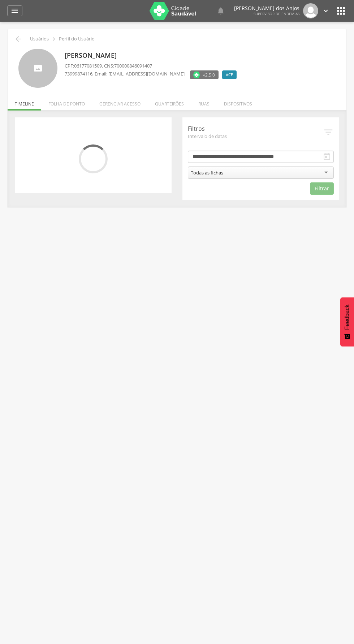 The width and height of the screenshot is (354, 644). What do you see at coordinates (120, 102) in the screenshot?
I see `li: Gerenciar acesso` at bounding box center [120, 102].